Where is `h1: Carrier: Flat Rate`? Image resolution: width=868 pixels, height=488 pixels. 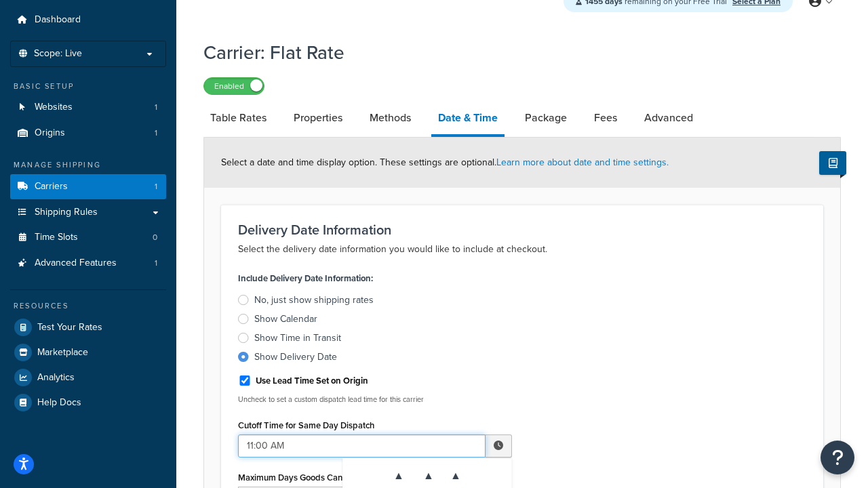 h1: Carrier: Flat Rate is located at coordinates (513, 52).